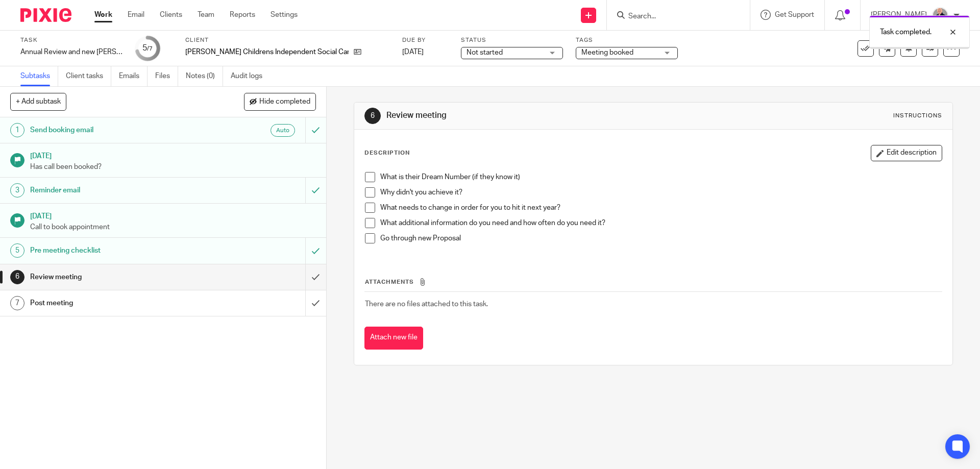 This screenshot has height=469, width=980. What do you see at coordinates (660, 208) in the screenshot?
I see `p: What needs to change in order for you to hit it next year?` at bounding box center [660, 208].